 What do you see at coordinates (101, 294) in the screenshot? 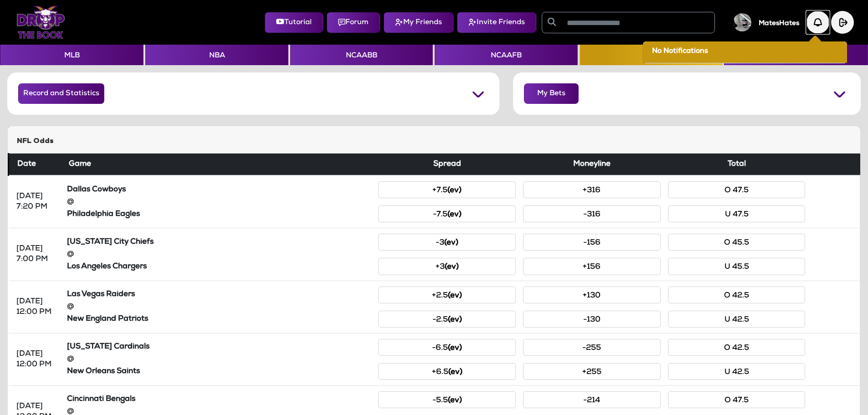
I see `strong: Las Vegas Raiders` at bounding box center [101, 294].